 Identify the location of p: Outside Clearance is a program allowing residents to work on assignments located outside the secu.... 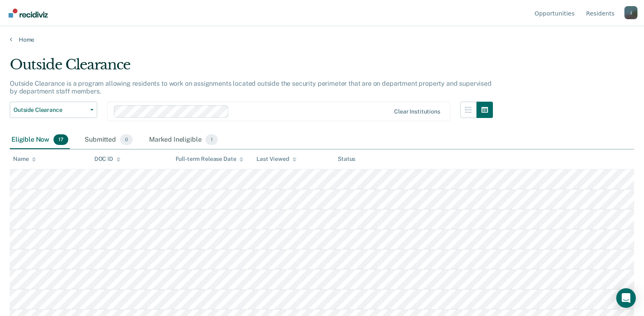
(250, 87).